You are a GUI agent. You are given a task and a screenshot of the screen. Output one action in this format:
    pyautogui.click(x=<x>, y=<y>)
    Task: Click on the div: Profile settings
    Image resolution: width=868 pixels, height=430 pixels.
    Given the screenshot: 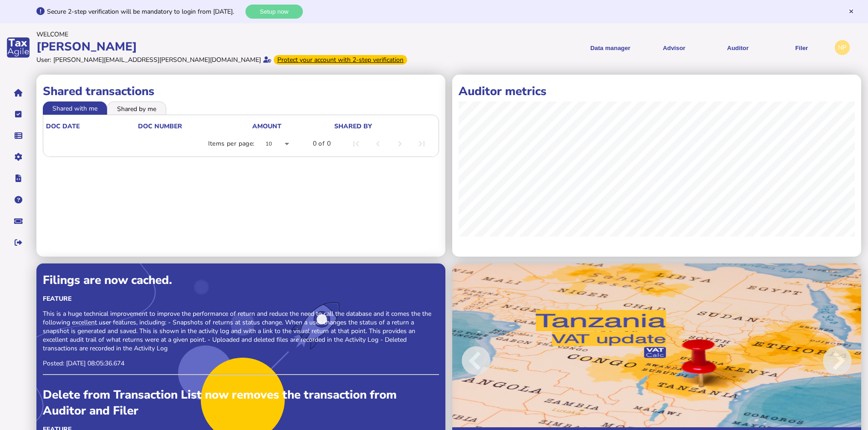 What is the action you would take?
    pyautogui.click(x=842, y=48)
    